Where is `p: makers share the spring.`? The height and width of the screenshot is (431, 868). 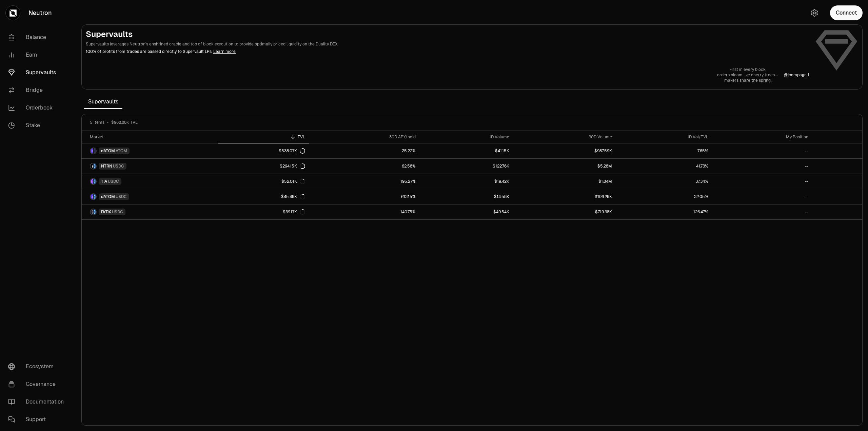
p: makers share the spring. is located at coordinates (747, 81).